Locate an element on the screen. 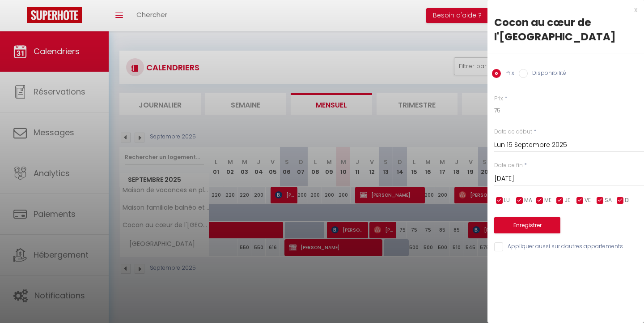 The height and width of the screenshot is (323, 644). div: x is located at coordinates (562, 10).